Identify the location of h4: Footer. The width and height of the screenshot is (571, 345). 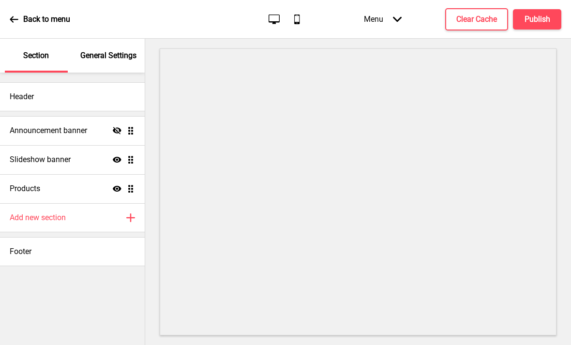
(20, 251).